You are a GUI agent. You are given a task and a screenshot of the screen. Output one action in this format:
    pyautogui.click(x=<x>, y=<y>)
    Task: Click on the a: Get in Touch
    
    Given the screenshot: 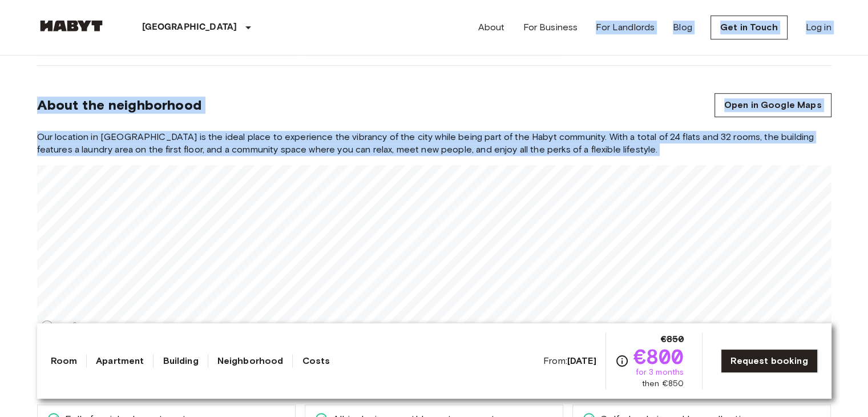 What is the action you would take?
    pyautogui.click(x=749, y=28)
    